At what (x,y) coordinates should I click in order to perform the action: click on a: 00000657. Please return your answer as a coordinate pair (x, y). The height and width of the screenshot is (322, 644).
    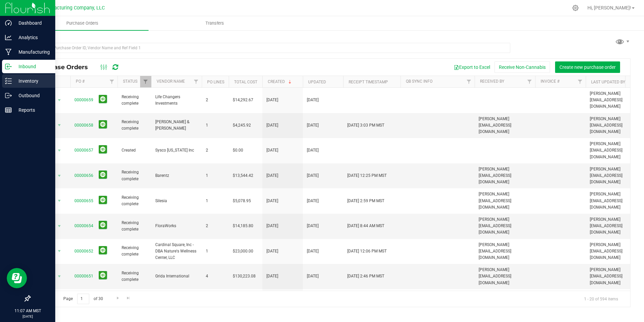
    Looking at the image, I should click on (84, 150).